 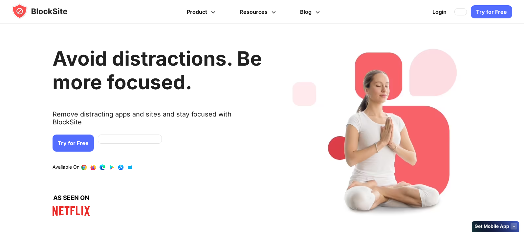 What do you see at coordinates (157, 70) in the screenshot?
I see `h1: Avoid distractions. Be more focused.` at bounding box center [157, 70].